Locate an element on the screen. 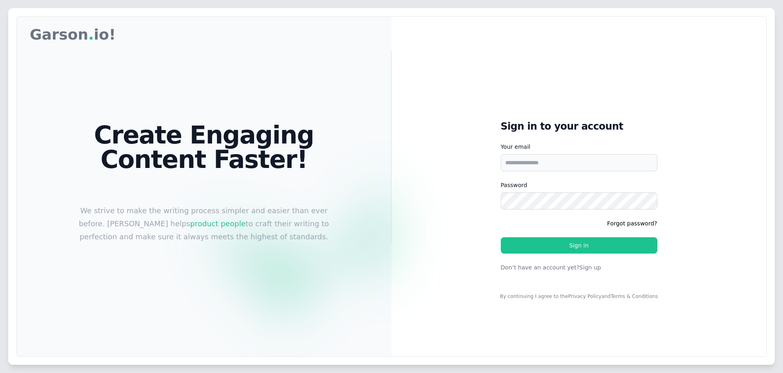 This screenshot has height=373, width=783. h1: Create Engaging Content Faster! is located at coordinates (204, 147).